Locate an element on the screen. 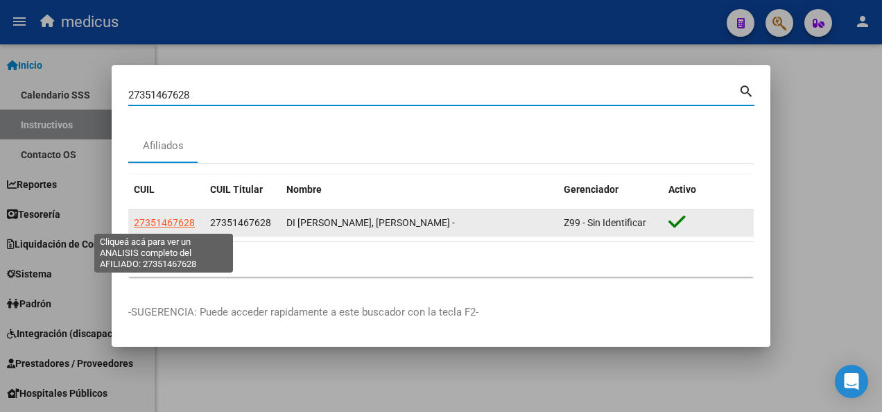 The width and height of the screenshot is (882, 412). datatable-header-cell: Gerenciador is located at coordinates (610, 189).